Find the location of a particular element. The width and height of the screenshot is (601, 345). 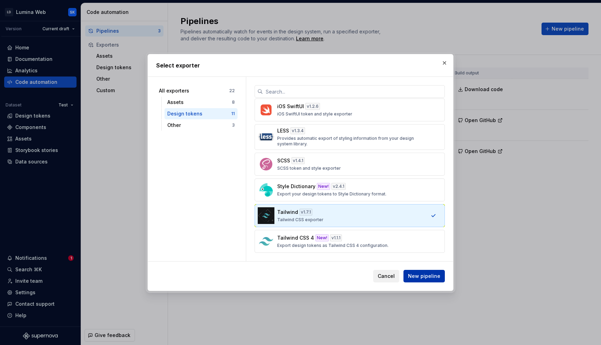

input: Search... is located at coordinates (354, 92).